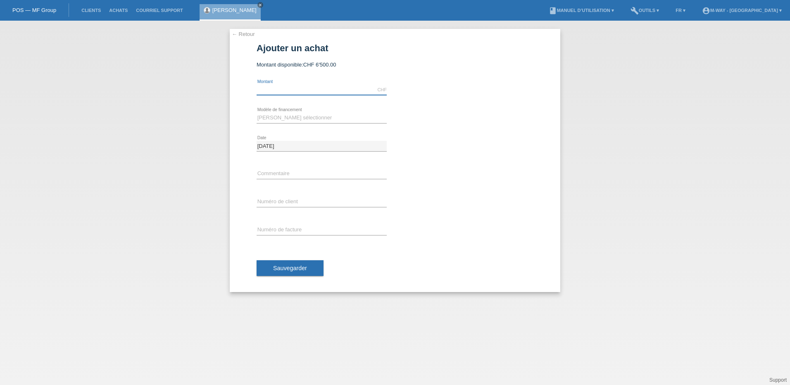 The height and width of the screenshot is (385, 790). I want to click on button: Sauvegarder, so click(290, 268).